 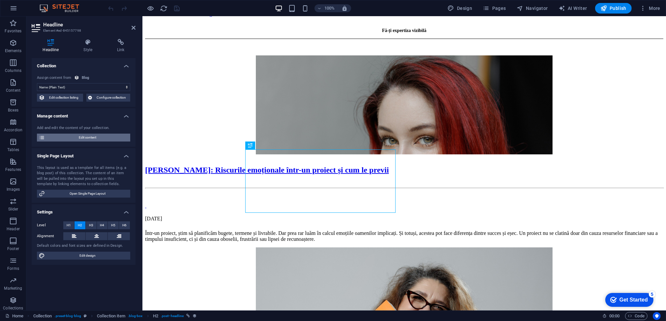 I want to click on button: 100%, so click(x=326, y=8).